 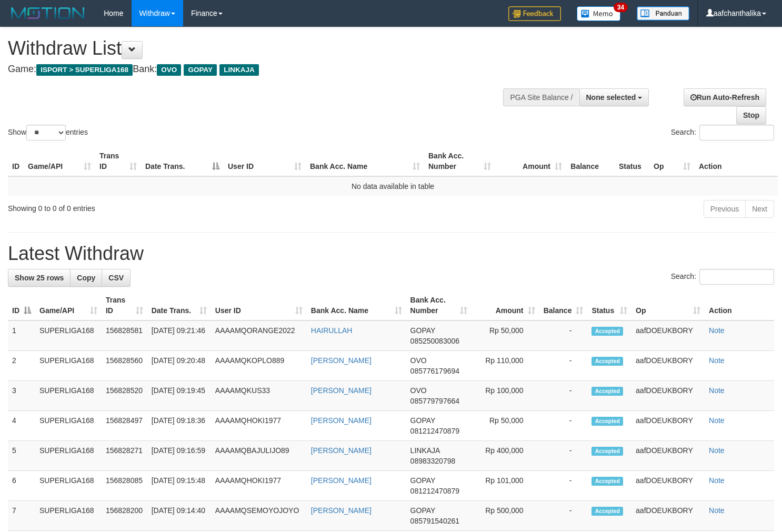 I want to click on th: ID: activate to sort column descending, so click(x=21, y=305).